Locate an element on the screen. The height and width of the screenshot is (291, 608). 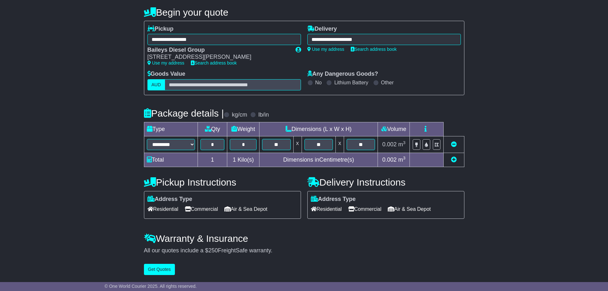
h4: Pickup Instructions is located at coordinates (222, 182).